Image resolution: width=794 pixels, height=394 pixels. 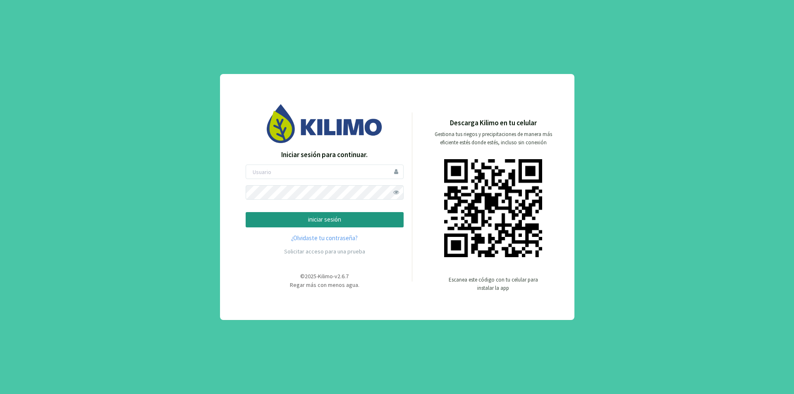 What do you see at coordinates (325, 220) in the screenshot?
I see `p: iniciar sesión` at bounding box center [325, 220].